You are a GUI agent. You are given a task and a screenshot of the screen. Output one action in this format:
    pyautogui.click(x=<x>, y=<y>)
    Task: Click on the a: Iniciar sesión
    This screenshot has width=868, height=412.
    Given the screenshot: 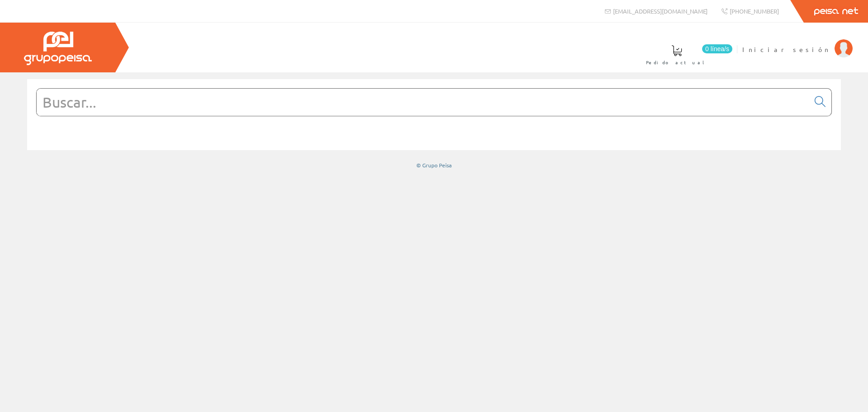 What is the action you would take?
    pyautogui.click(x=798, y=41)
    